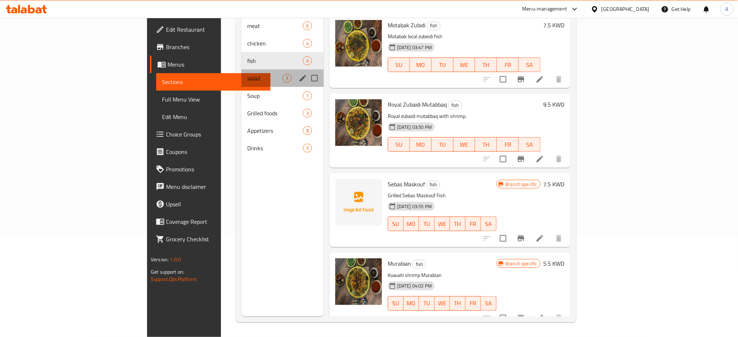  What do you see at coordinates (283, 131) in the screenshot?
I see `div: Appetizers8` at bounding box center [283, 131].